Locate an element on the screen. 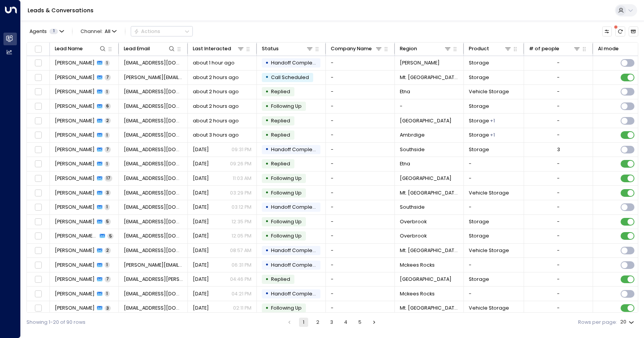  span: Mckees Rocks is located at coordinates (417, 265).